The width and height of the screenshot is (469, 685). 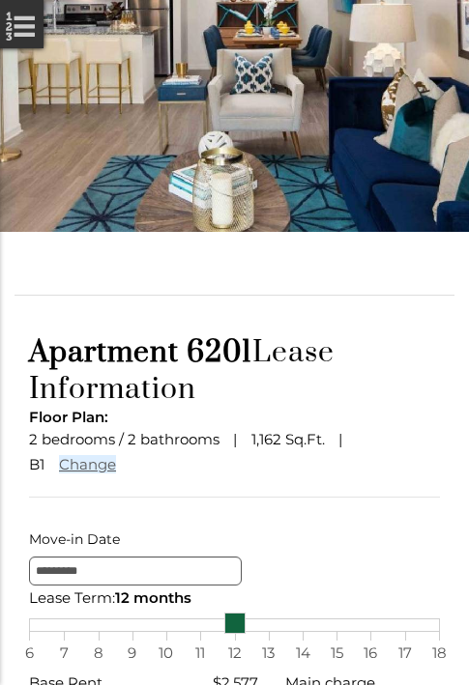 I want to click on span: 9, so click(x=132, y=653).